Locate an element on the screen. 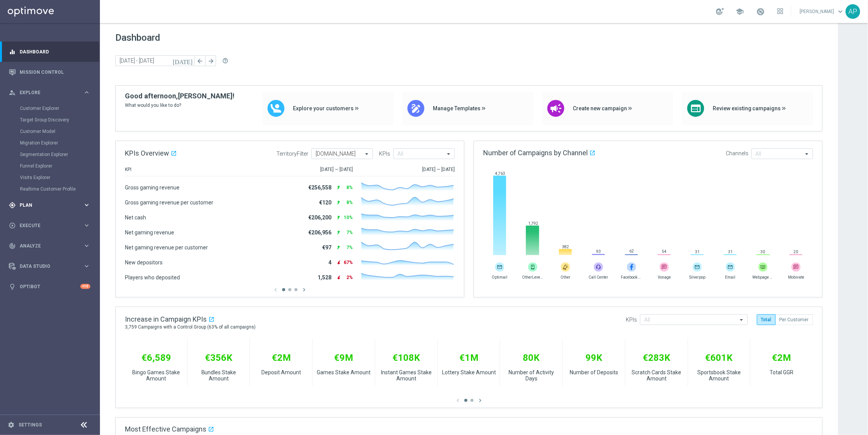  a: Mission Control is located at coordinates (55, 72).